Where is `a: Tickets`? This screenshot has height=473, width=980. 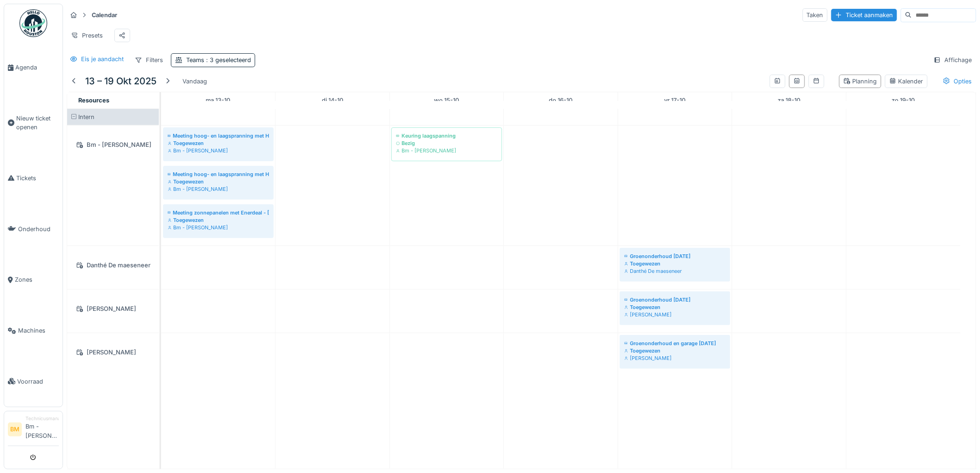
a: Tickets is located at coordinates (33, 178).